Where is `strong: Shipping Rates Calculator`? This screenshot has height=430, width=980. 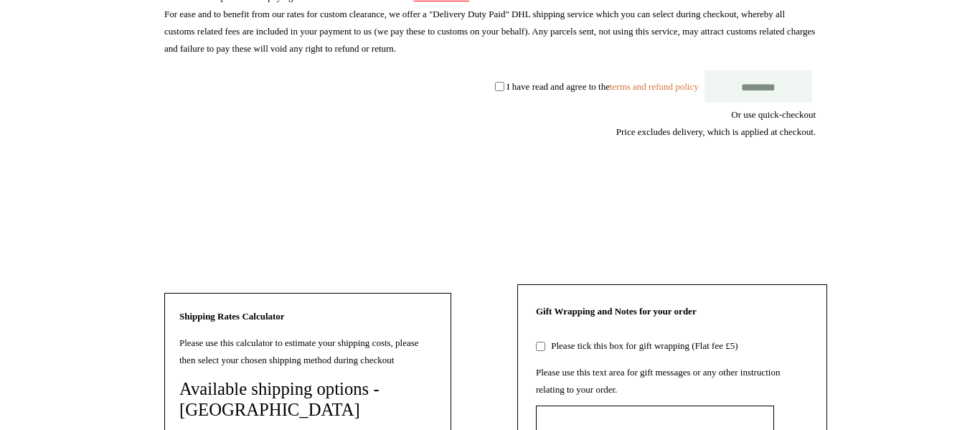
strong: Shipping Rates Calculator is located at coordinates (232, 316).